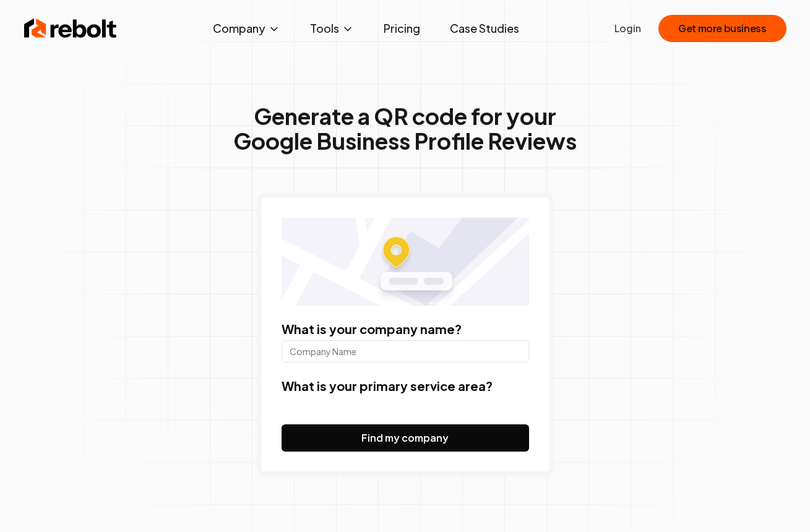 The width and height of the screenshot is (810, 532). What do you see at coordinates (332, 28) in the screenshot?
I see `button: Tools` at bounding box center [332, 28].